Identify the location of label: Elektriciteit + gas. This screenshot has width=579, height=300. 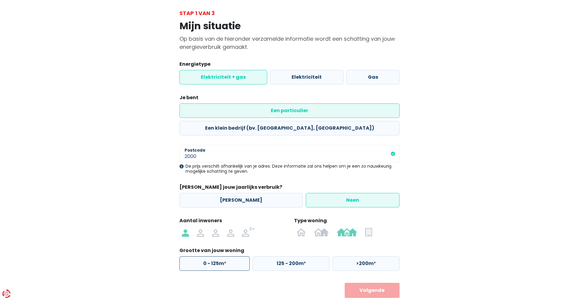
(223, 77).